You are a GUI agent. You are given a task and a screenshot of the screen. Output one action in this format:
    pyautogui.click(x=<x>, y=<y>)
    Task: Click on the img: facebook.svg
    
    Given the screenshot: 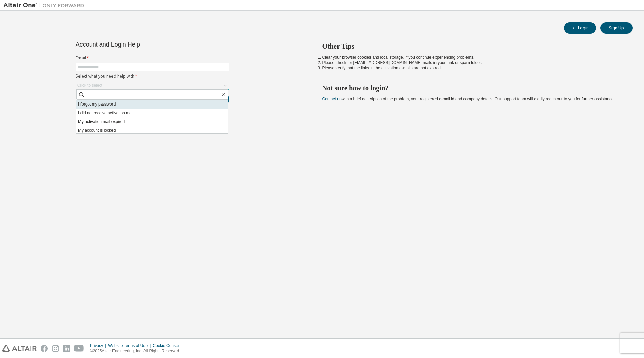 What is the action you would take?
    pyautogui.click(x=44, y=348)
    